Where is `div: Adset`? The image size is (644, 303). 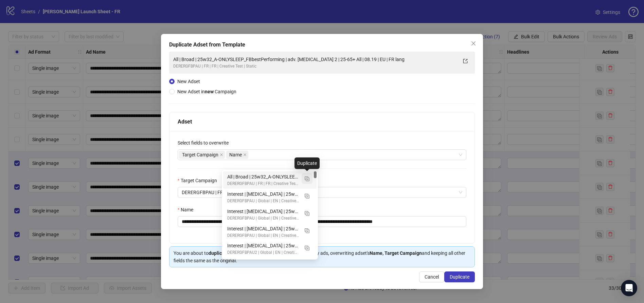
div: Adset is located at coordinates (322, 121).